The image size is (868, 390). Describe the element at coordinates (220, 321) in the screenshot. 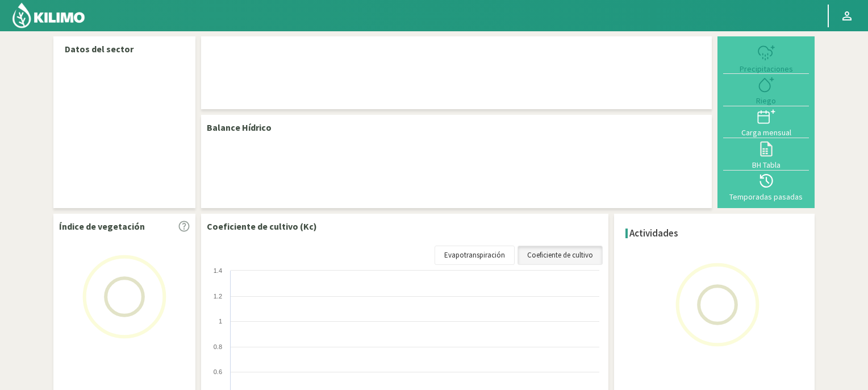

I see `text: 1` at that location.